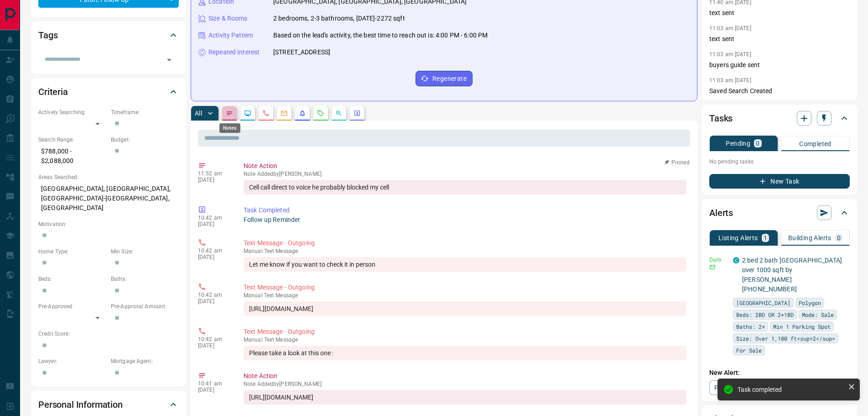 The image size is (868, 416). I want to click on p: Lawyer:, so click(72, 361).